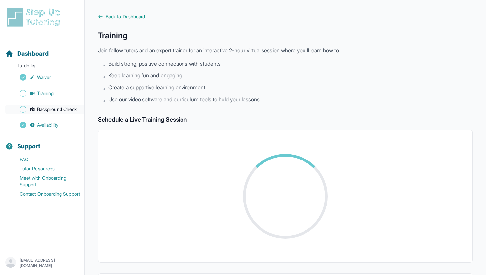  What do you see at coordinates (285, 50) in the screenshot?
I see `p: Join fellow tutors and an expert trainer for an interactive 2-hour virtual session where you'll l...` at bounding box center [285, 50].